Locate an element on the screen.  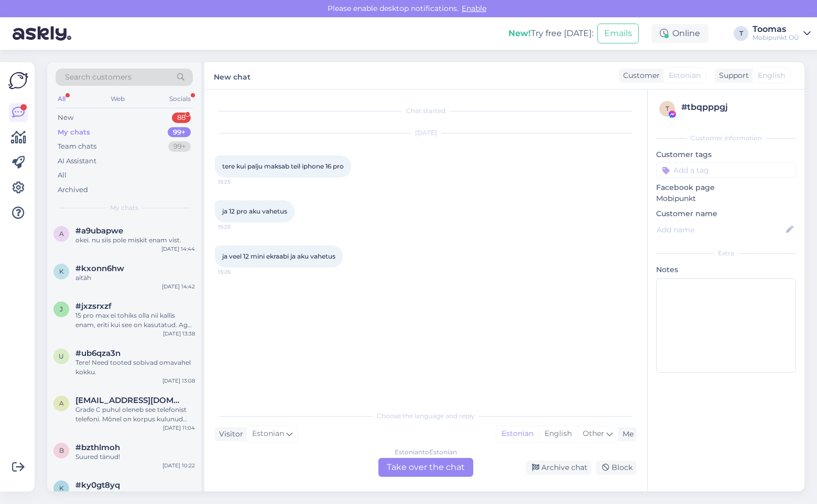
span: English is located at coordinates (771, 75).